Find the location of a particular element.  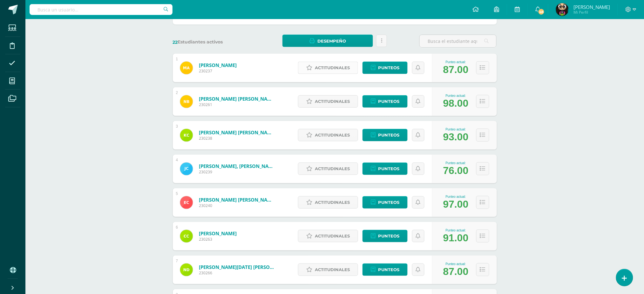

div: 3 is located at coordinates (177, 126).